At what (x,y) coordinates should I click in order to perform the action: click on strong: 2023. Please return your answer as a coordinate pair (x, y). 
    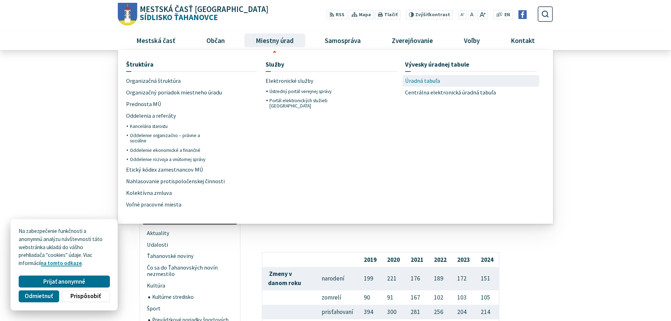
    Looking at the image, I should click on (464, 260).